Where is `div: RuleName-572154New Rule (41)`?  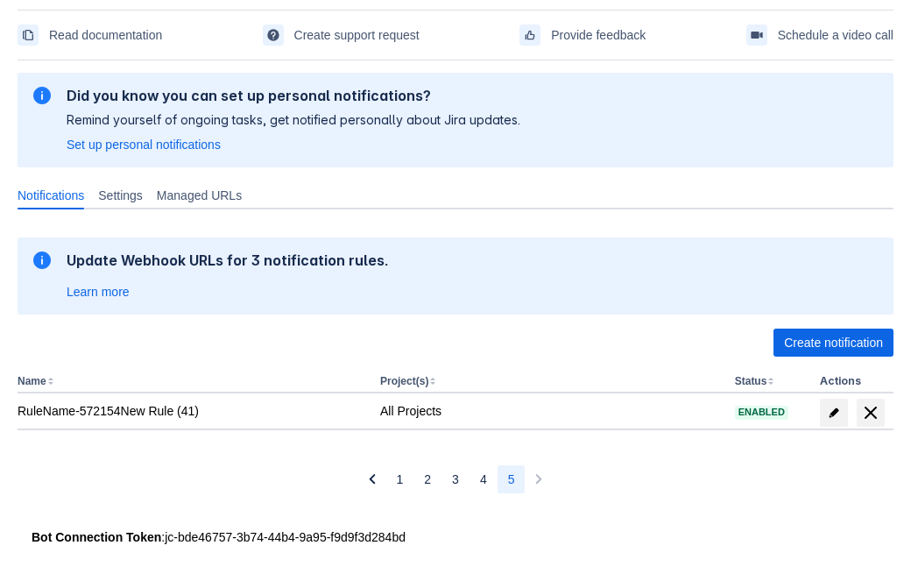
div: RuleName-572154New Rule (41) is located at coordinates (192, 411).